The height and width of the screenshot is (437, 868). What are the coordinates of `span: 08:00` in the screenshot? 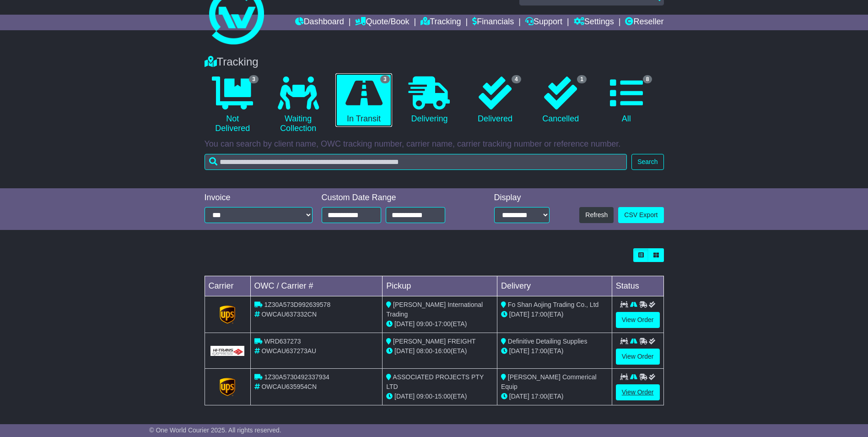 It's located at (424, 350).